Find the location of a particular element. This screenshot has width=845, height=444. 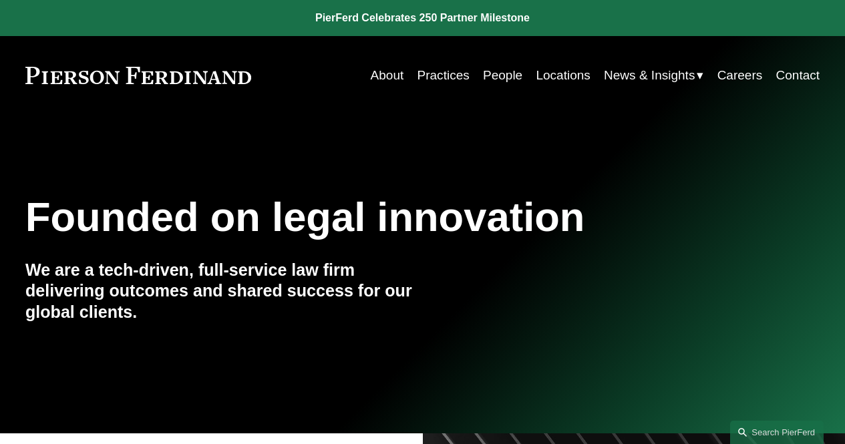

h4: We are a tech-driven, full-service law firm delivering outcomes and shared success for our global... is located at coordinates (224, 292).